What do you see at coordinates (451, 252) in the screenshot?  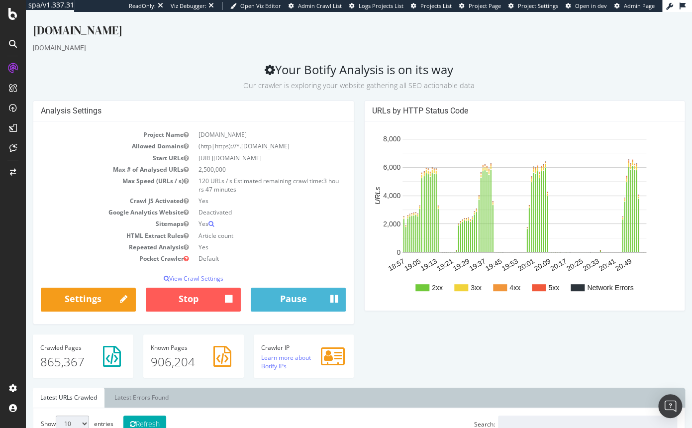 I see `text: 19:37` at bounding box center [451, 252].